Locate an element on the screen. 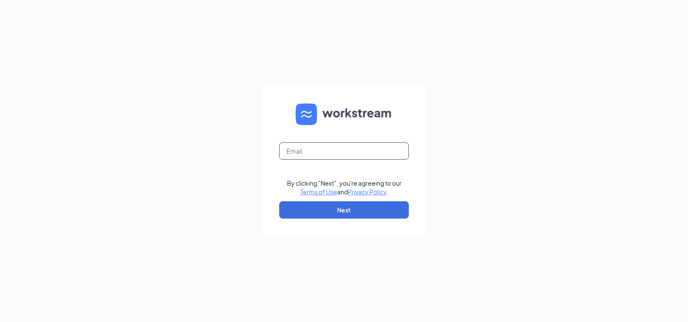 This screenshot has width=688, height=322. a: Terms of Use is located at coordinates (319, 191).